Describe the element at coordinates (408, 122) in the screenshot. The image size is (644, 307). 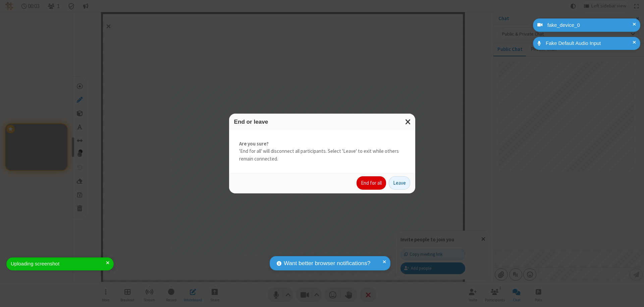
I see `button: Close modal` at that location.